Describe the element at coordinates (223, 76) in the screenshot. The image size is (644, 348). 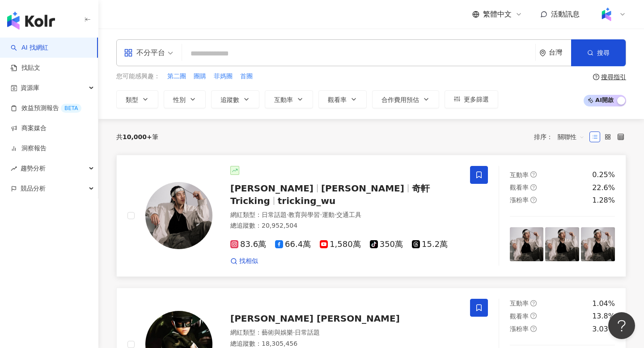
I see `button: 菲媽團` at that location.